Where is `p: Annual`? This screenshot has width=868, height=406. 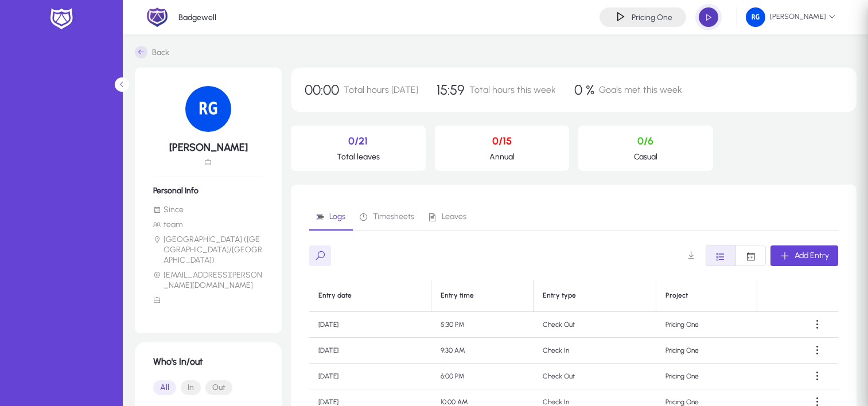
p: Annual is located at coordinates (502, 157).